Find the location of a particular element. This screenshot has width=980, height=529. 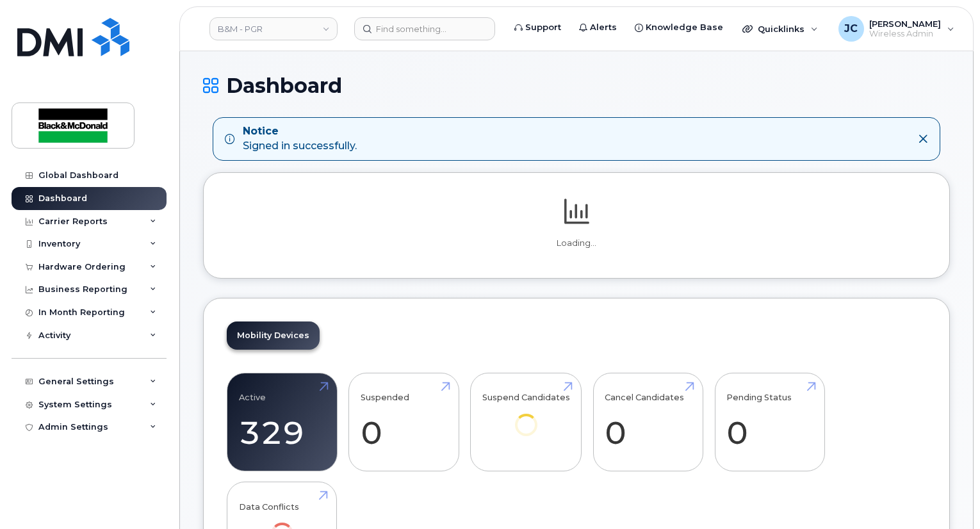

a: Cancel Candidates 0 is located at coordinates (648, 422).